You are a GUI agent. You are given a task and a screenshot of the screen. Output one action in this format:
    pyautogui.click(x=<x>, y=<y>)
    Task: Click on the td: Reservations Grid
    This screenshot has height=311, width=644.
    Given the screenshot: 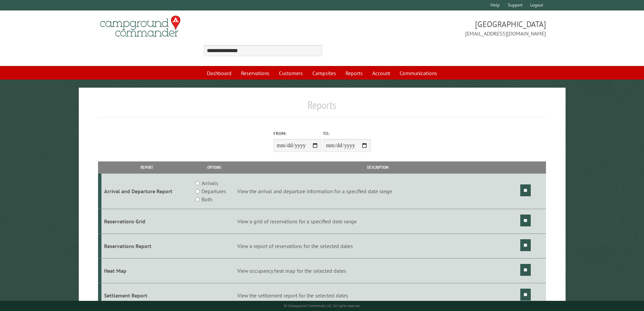 What is the action you would take?
    pyautogui.click(x=147, y=221)
    